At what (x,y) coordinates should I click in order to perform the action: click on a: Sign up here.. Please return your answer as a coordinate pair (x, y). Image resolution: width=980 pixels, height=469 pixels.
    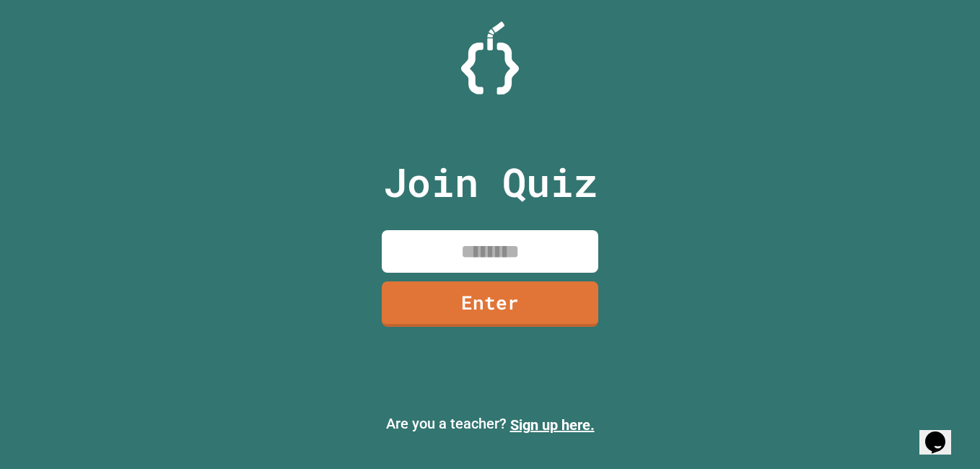
    Looking at the image, I should click on (552, 425).